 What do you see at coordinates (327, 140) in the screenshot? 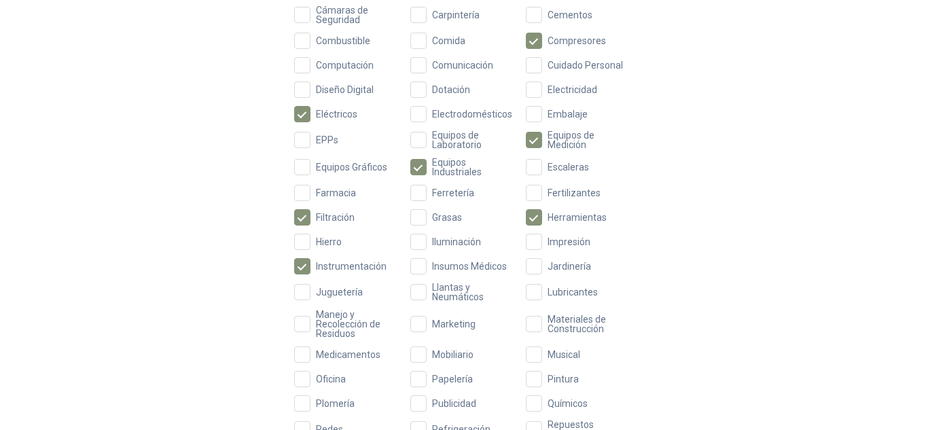
I see `span: EPPs` at bounding box center [327, 140].